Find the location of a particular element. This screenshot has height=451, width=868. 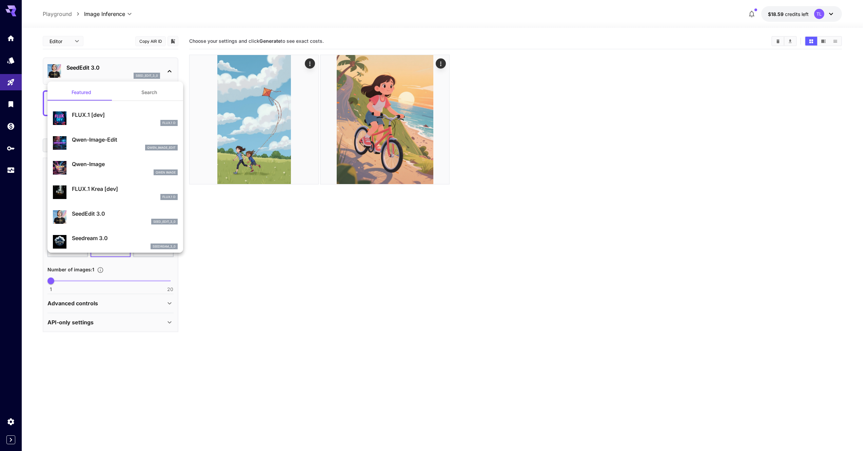

div: Seedream 3.0seedream_3_0 is located at coordinates (115, 242).